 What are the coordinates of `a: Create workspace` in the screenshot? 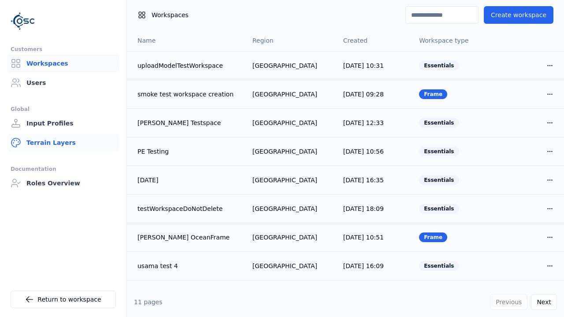 It's located at (519, 15).